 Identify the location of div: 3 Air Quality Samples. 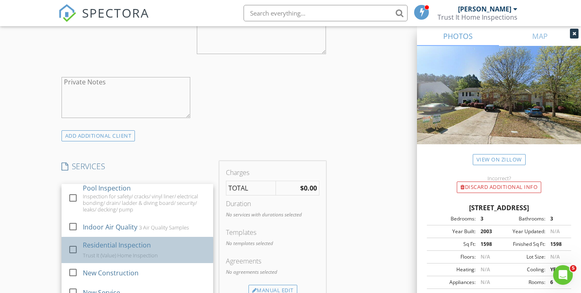
(164, 228).